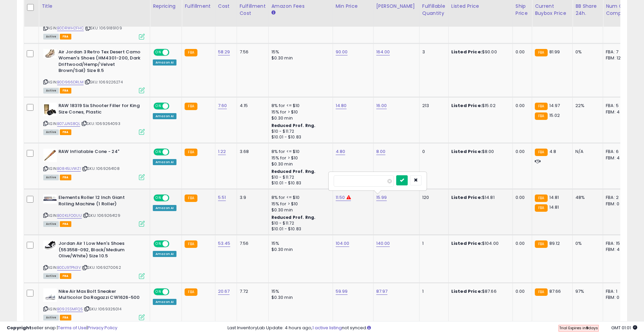 The image size is (644, 335). What do you see at coordinates (99, 201) in the screenshot?
I see `b: Elements Roller 12 Inch Giant Rolling Machine (1 Roller)` at bounding box center [99, 201].